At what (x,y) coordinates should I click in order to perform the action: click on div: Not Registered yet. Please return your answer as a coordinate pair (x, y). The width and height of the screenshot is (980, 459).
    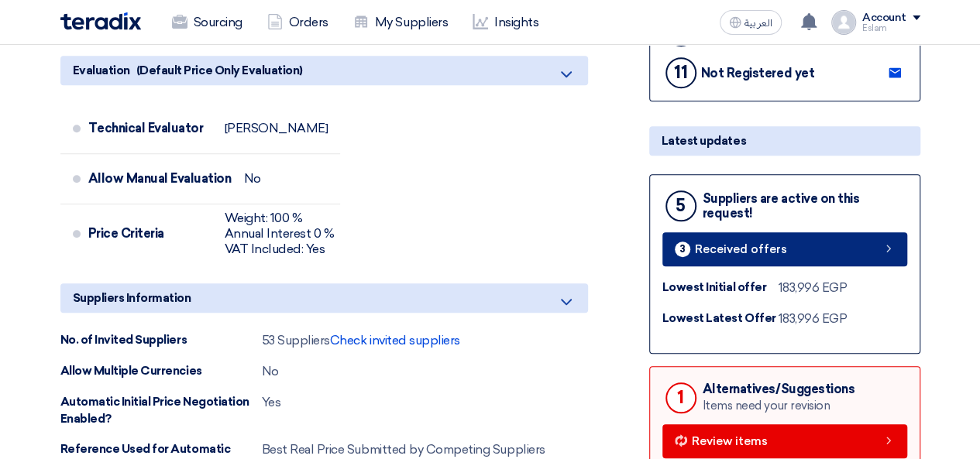
    Looking at the image, I should click on (757, 73).